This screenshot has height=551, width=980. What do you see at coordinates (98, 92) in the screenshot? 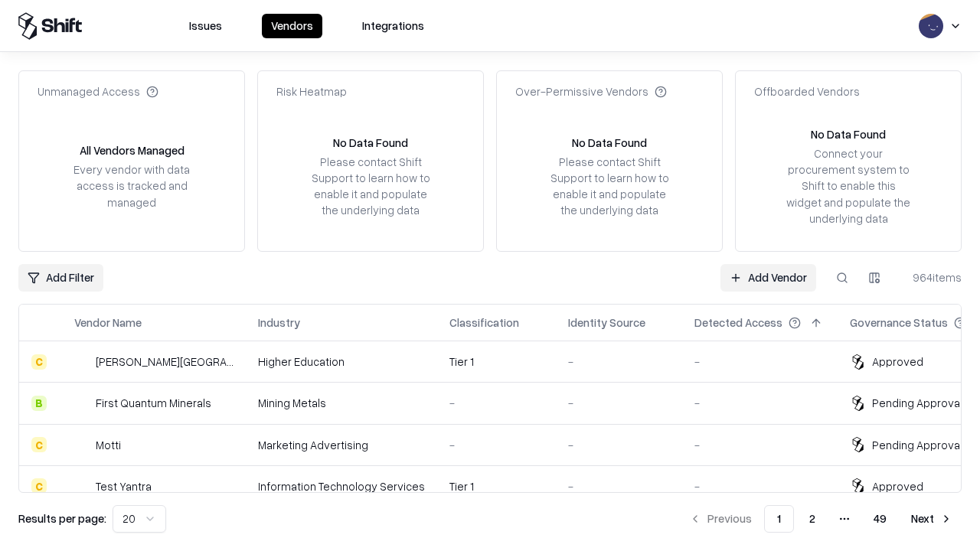
I see `div: Unmanaged Access` at bounding box center [98, 92].